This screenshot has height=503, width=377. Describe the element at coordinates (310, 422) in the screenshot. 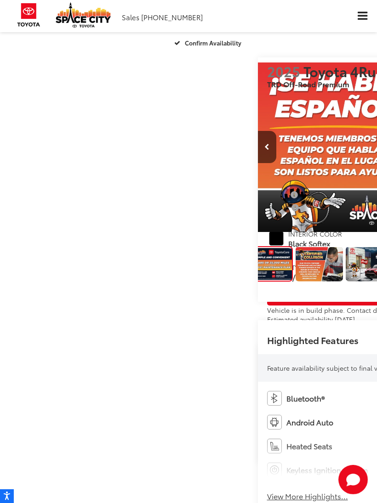

I see `span: Android Auto` at that location.